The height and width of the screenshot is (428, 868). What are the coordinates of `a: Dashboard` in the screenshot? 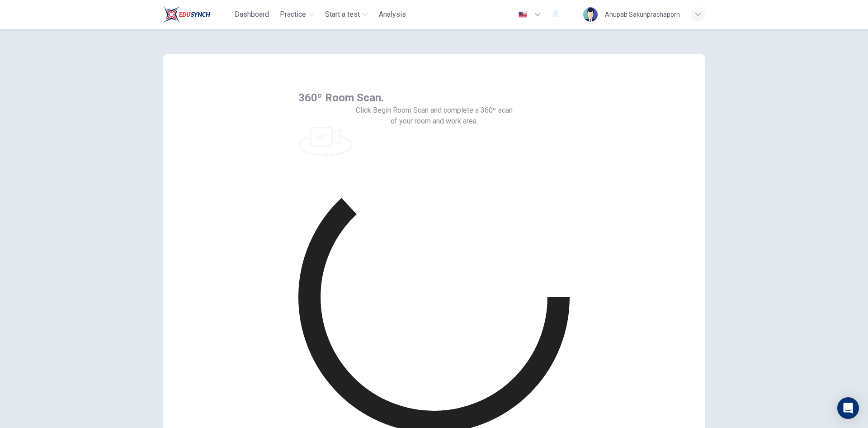 It's located at (252, 15).